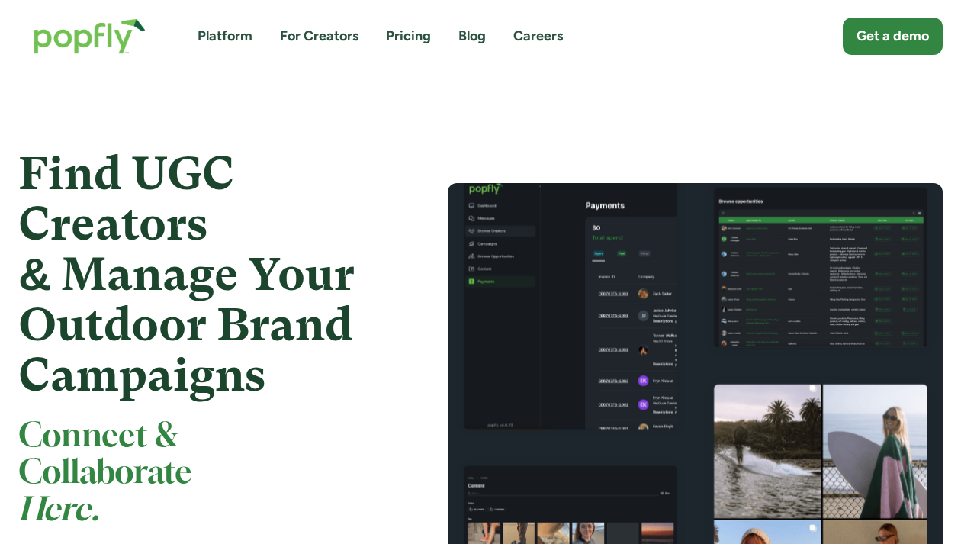 The height and width of the screenshot is (544, 961). I want to click on a: For Creators, so click(319, 36).